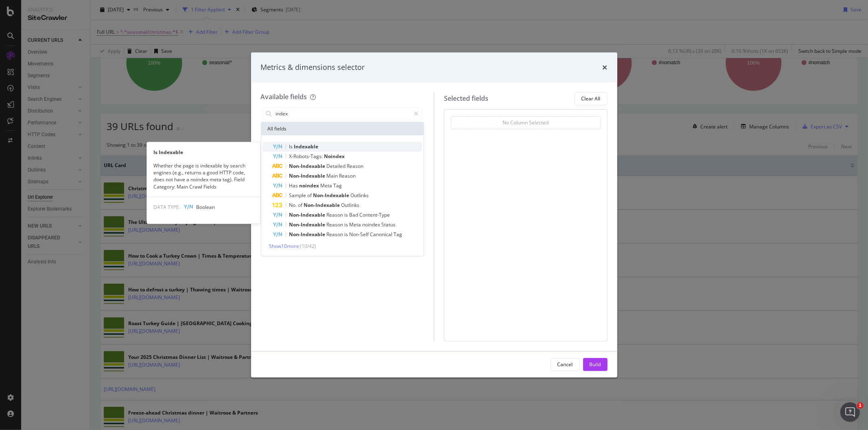 This screenshot has height=430, width=868. What do you see at coordinates (204, 176) in the screenshot?
I see `div: Whether the page is indexable by search engines (e.g., returns a good HTTP code, does not have a ...` at bounding box center [204, 176].